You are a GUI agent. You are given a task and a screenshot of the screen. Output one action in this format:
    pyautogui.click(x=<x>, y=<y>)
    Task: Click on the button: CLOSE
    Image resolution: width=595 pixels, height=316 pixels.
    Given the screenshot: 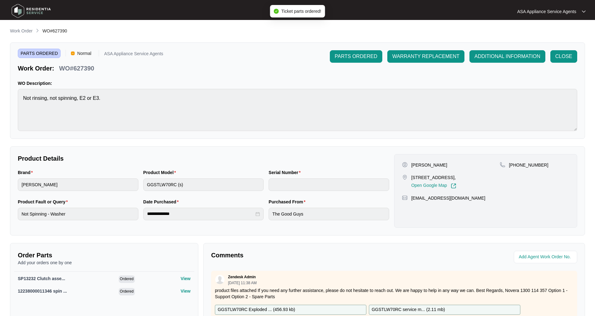 What is the action you would take?
    pyautogui.click(x=564, y=57)
    